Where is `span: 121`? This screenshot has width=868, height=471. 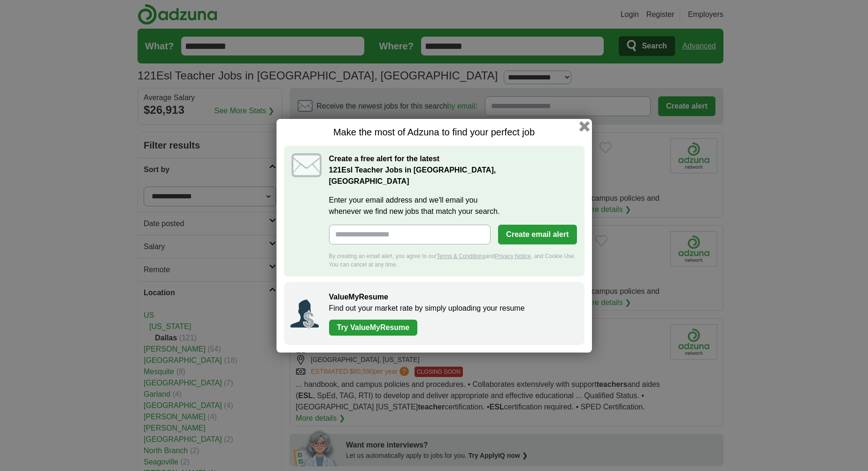
span: 121 is located at coordinates (335, 170).